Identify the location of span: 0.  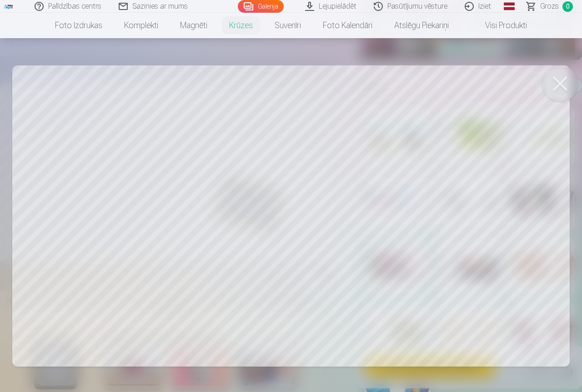
(568, 6).